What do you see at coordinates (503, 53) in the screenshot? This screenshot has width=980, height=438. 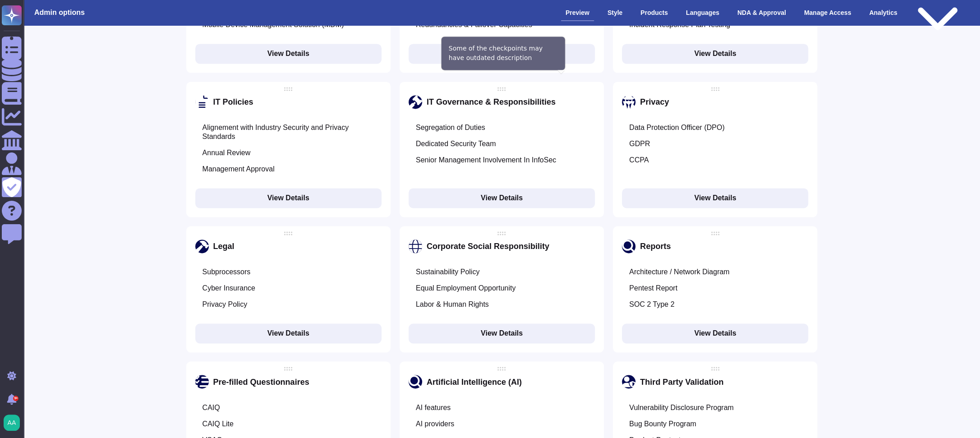 I see `div: Some of the checkpoints may have outdated description` at bounding box center [503, 53].